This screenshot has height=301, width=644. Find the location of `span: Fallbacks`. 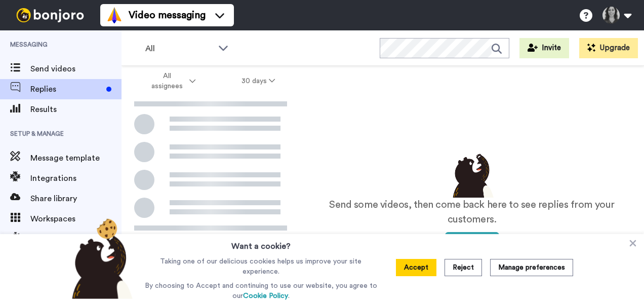

span: Fallbacks is located at coordinates (76, 239).